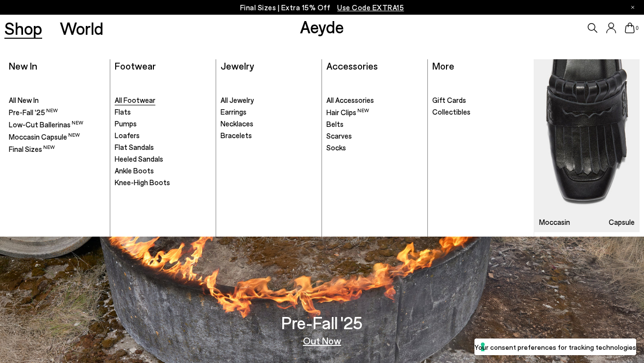 The height and width of the screenshot is (363, 644). I want to click on span: Knee-High Boots, so click(142, 182).